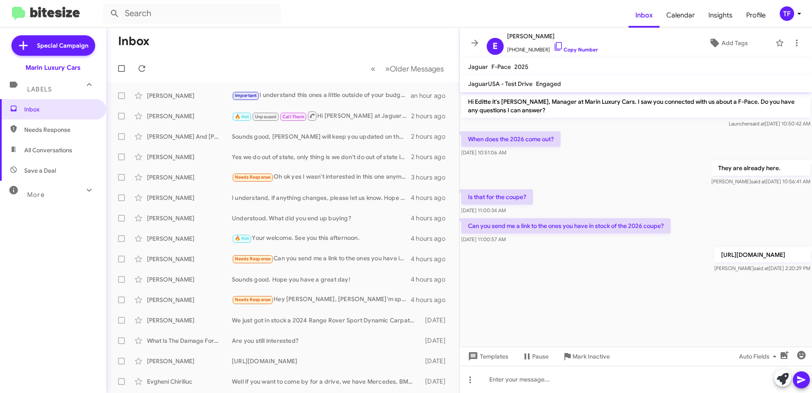 The height and width of the screenshot is (393, 812). What do you see at coordinates (566, 226) in the screenshot?
I see `p: Can you send me a link to the ones you have in stock of the 2026 coupe?` at bounding box center [566, 226].